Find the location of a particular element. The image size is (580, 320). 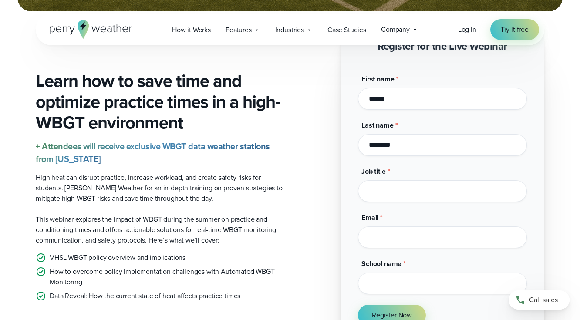

a: Case Studies is located at coordinates (347, 30).